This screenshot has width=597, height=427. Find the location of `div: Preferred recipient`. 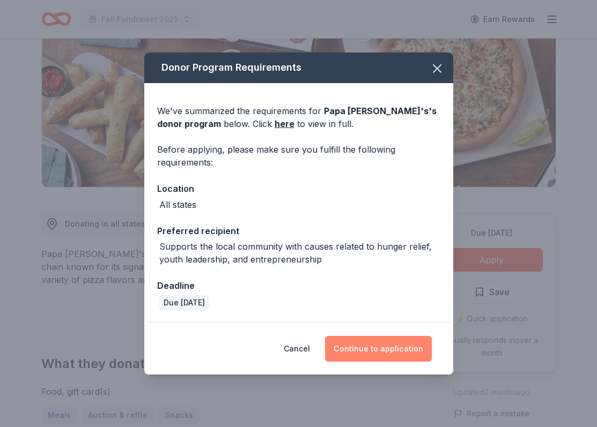

div: Preferred recipient is located at coordinates (299, 231).